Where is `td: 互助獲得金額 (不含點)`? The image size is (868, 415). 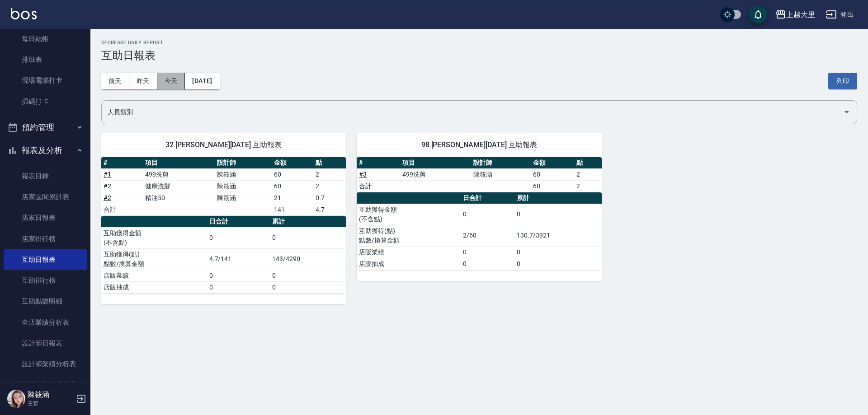 td: 互助獲得金額 (不含點) is located at coordinates (154, 237).